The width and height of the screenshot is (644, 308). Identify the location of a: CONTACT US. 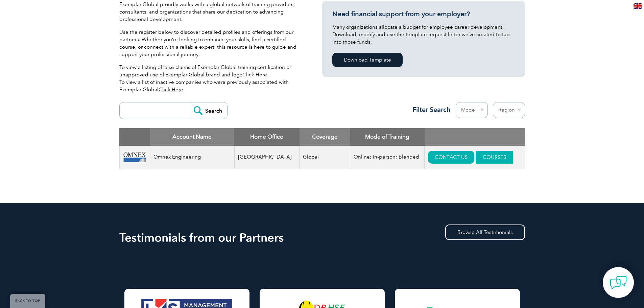
(451, 157).